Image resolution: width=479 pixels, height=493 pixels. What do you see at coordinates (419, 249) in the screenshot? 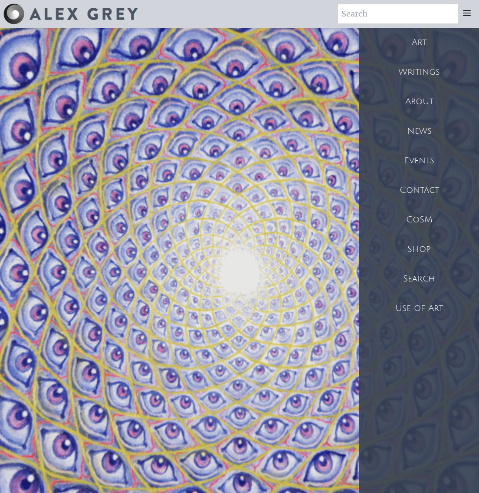
I see `a: Shop` at bounding box center [419, 249].